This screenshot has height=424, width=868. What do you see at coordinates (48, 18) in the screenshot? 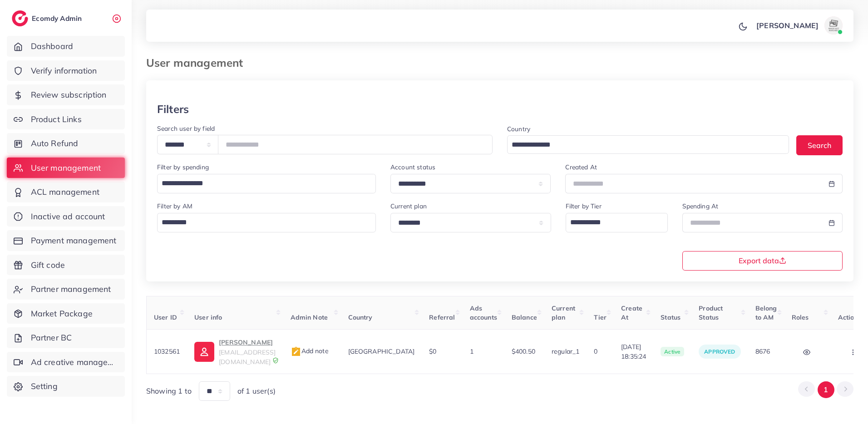
I see `a: logoEcomdy Admin` at bounding box center [48, 18].